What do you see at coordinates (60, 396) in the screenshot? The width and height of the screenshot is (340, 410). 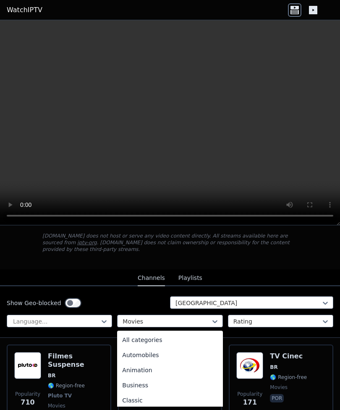 I see `span: Pluto TV` at bounding box center [60, 396].